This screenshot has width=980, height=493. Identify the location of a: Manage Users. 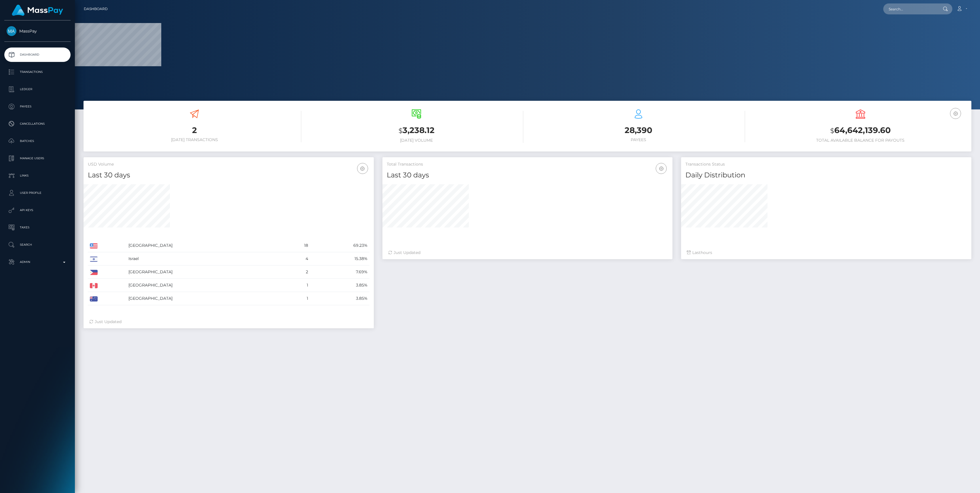
(38, 158).